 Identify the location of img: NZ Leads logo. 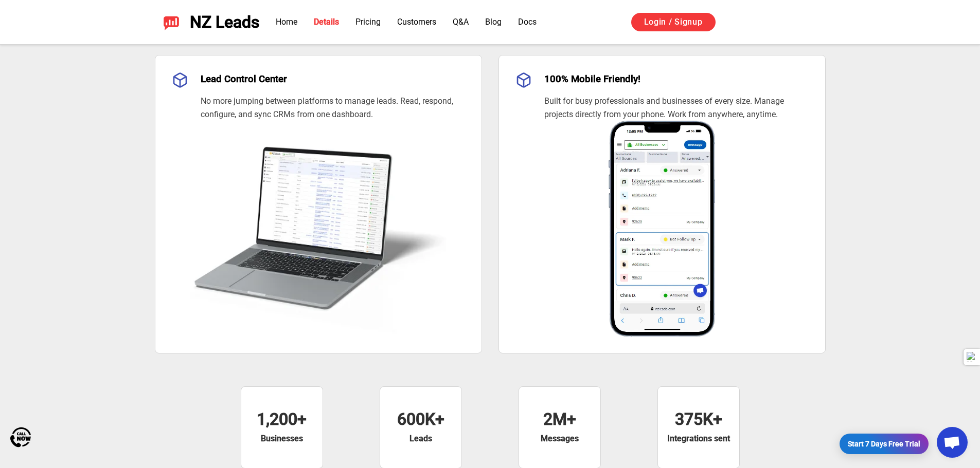
(171, 22).